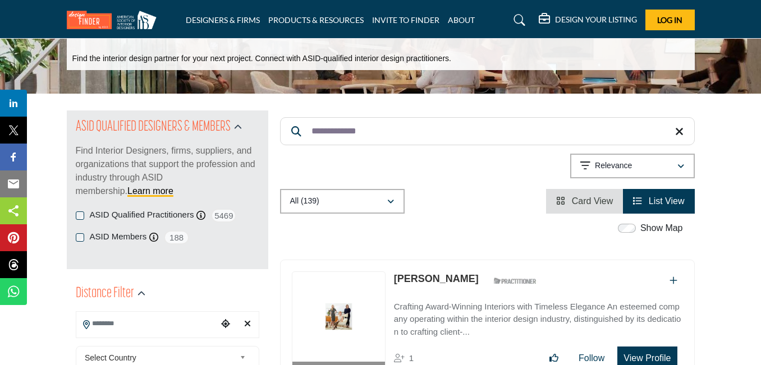 The height and width of the screenshot is (365, 761). Describe the element at coordinates (411, 358) in the screenshot. I see `span: 1` at that location.